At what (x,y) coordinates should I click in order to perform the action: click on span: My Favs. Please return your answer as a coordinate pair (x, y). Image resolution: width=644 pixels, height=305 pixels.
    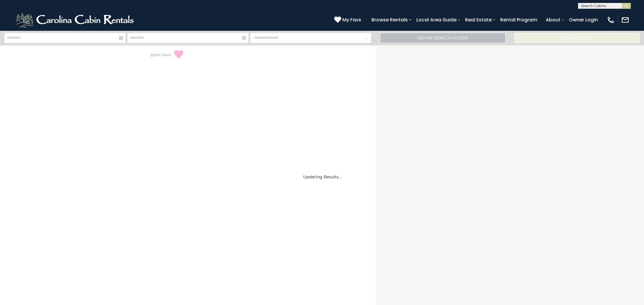
    Looking at the image, I should click on (352, 19).